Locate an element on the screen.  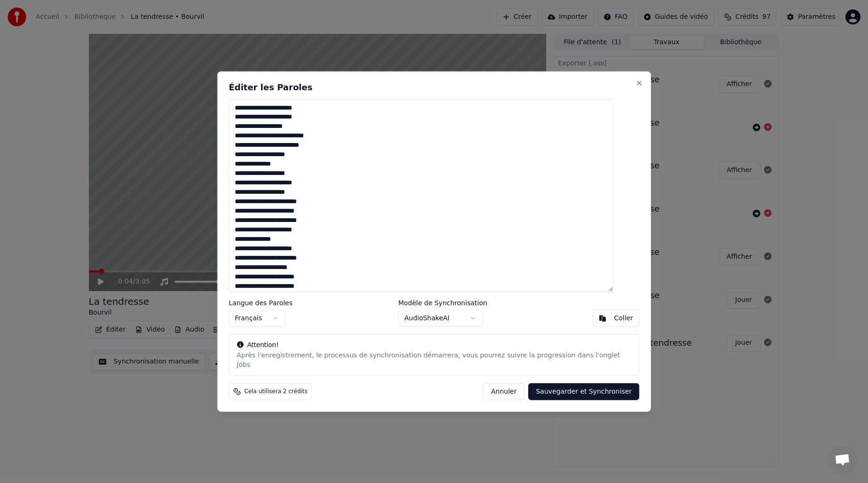
h2: Éditer les Paroles is located at coordinates (434, 87).